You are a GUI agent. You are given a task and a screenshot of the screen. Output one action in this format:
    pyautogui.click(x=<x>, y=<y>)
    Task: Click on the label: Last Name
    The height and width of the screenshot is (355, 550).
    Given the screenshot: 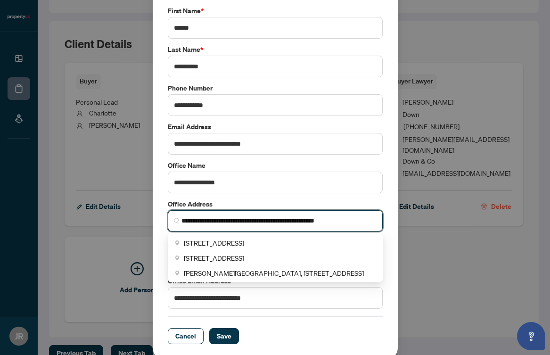 What is the action you would take?
    pyautogui.click(x=275, y=49)
    